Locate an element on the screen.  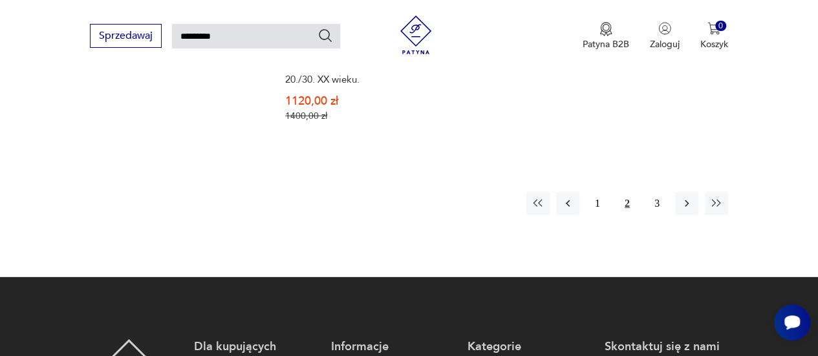
p: Patyna B2B is located at coordinates (606, 44).